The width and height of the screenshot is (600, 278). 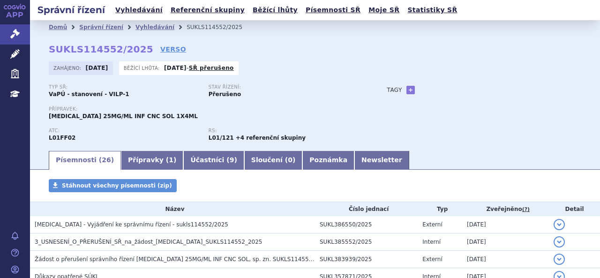 What do you see at coordinates (432, 10) in the screenshot?
I see `a: Statistiky SŘ` at bounding box center [432, 10].